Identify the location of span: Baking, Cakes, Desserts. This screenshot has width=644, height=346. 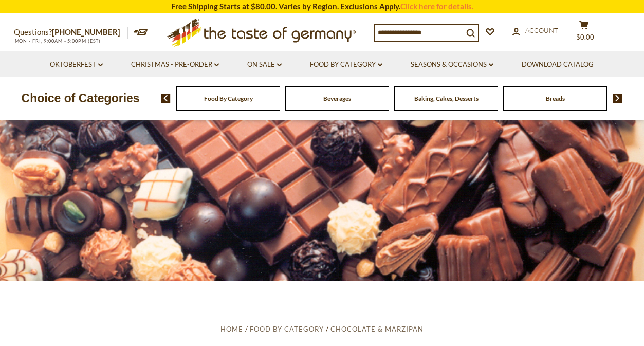
(446, 98).